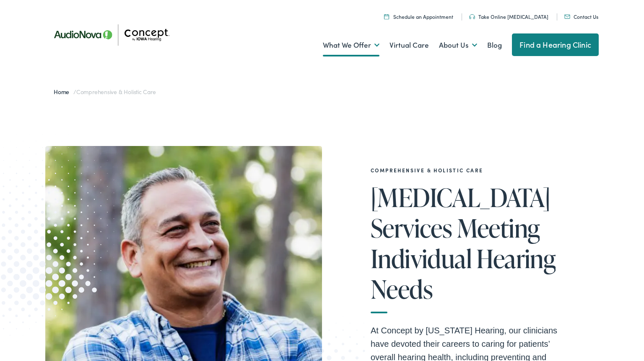  Describe the element at coordinates (402, 289) in the screenshot. I see `span: Needs` at that location.